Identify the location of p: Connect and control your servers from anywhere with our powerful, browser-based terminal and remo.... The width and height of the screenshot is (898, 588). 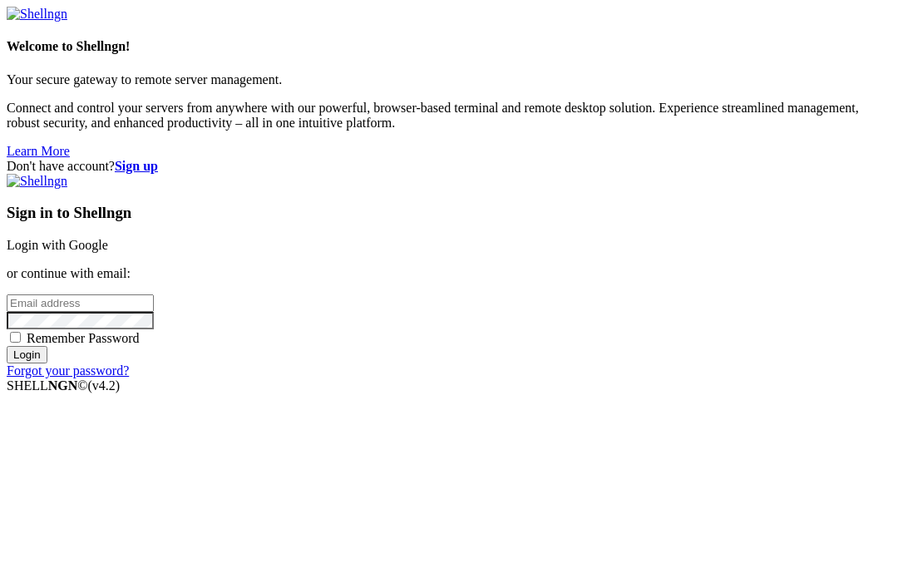
(449, 116).